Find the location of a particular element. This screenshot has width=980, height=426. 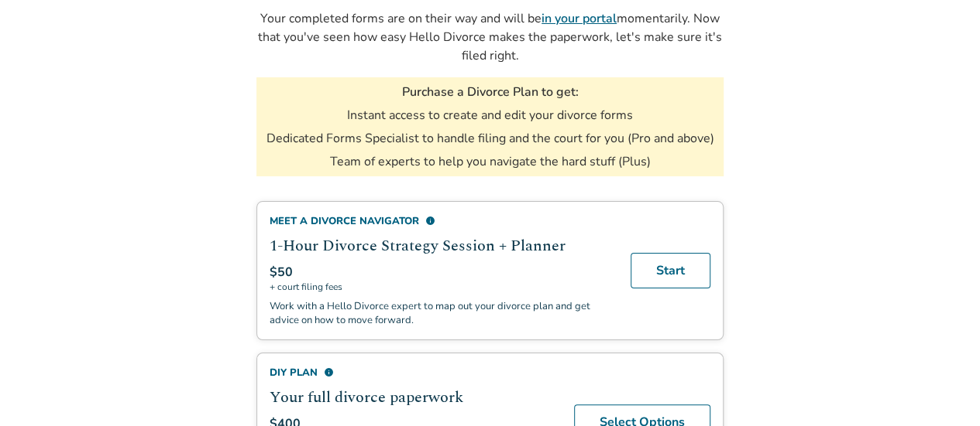

h3: Purchase a Divorce Plan to get: is located at coordinates (490, 92).